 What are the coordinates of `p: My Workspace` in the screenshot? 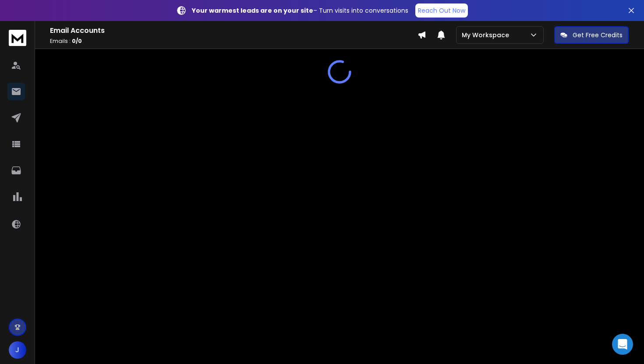 It's located at (487, 35).